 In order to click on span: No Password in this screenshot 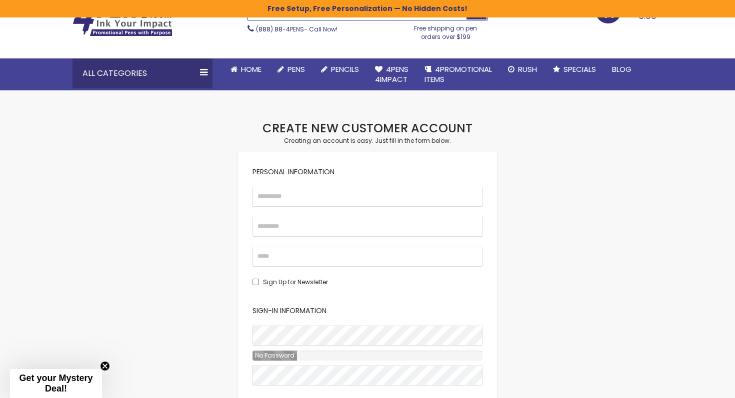, I will do `click(274, 355)`.